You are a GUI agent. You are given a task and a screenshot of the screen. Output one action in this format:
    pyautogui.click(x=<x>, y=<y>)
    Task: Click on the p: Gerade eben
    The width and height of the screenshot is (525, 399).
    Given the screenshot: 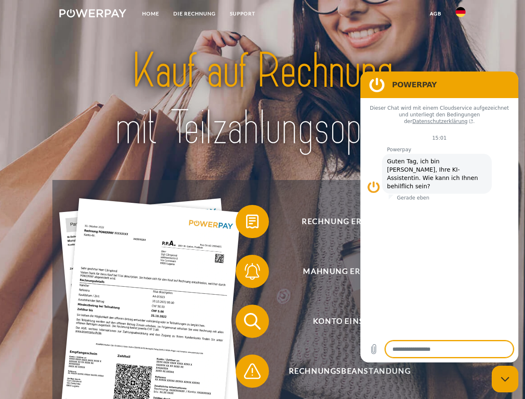 What is the action you would take?
    pyautogui.click(x=53, y=126)
    